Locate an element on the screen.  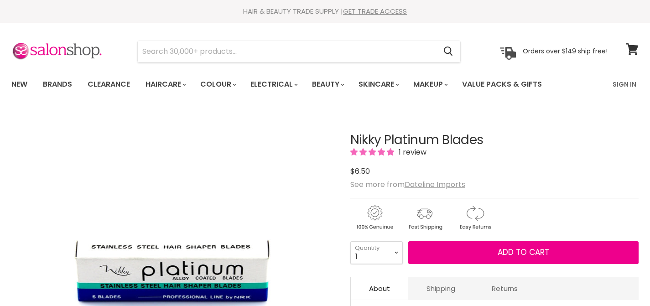
form: Product is located at coordinates (299, 52).